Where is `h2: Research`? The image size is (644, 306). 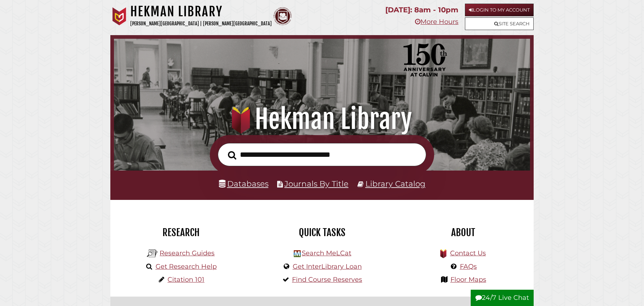
h2: Research is located at coordinates (181, 233).